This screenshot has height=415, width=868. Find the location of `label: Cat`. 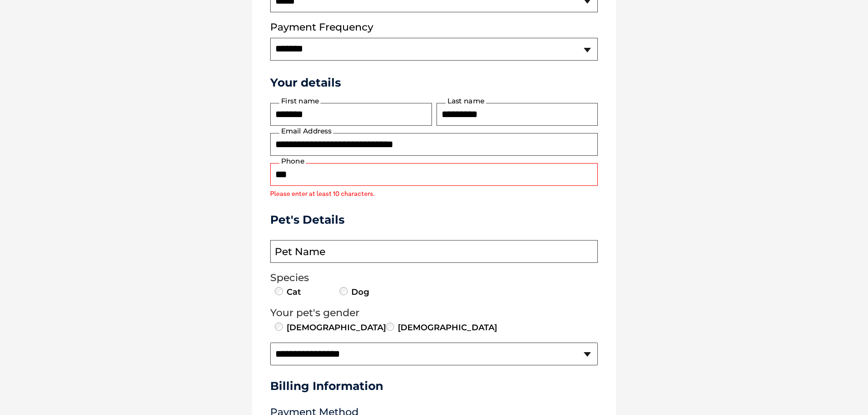

label: Cat is located at coordinates (293, 292).